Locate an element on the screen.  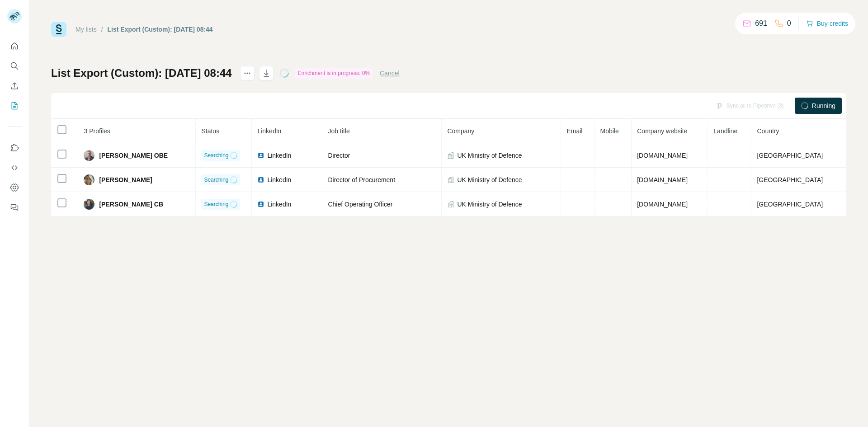
button: Quick start is located at coordinates (14, 46).